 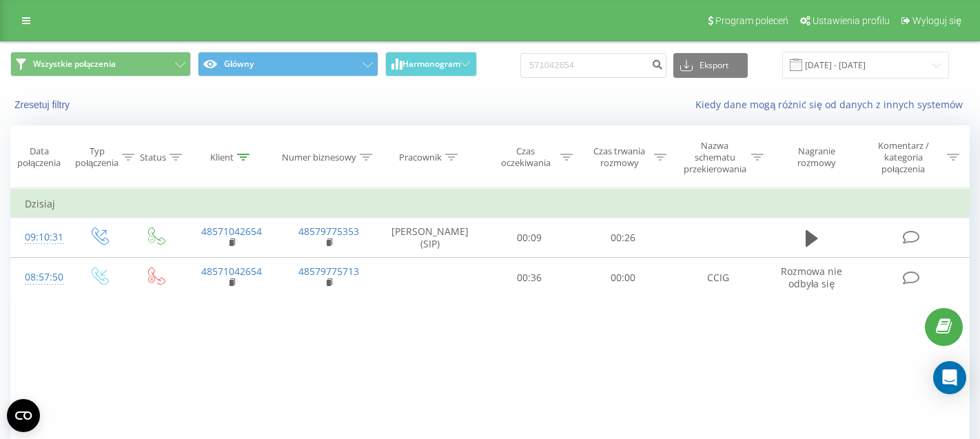 I want to click on button: Wszystkie połączenia, so click(x=101, y=64).